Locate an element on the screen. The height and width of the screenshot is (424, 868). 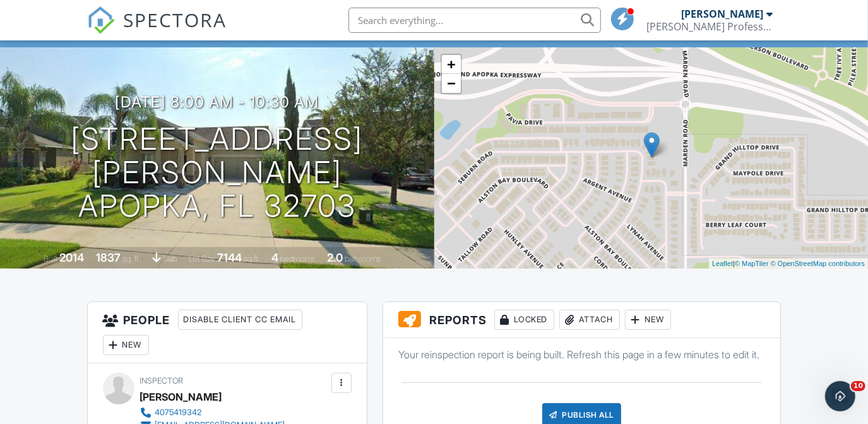
span: Built is located at coordinates (51, 259).